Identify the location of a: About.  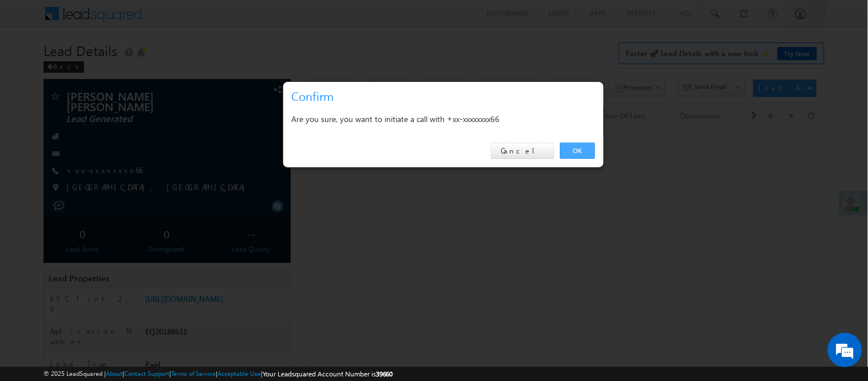
(114, 373).